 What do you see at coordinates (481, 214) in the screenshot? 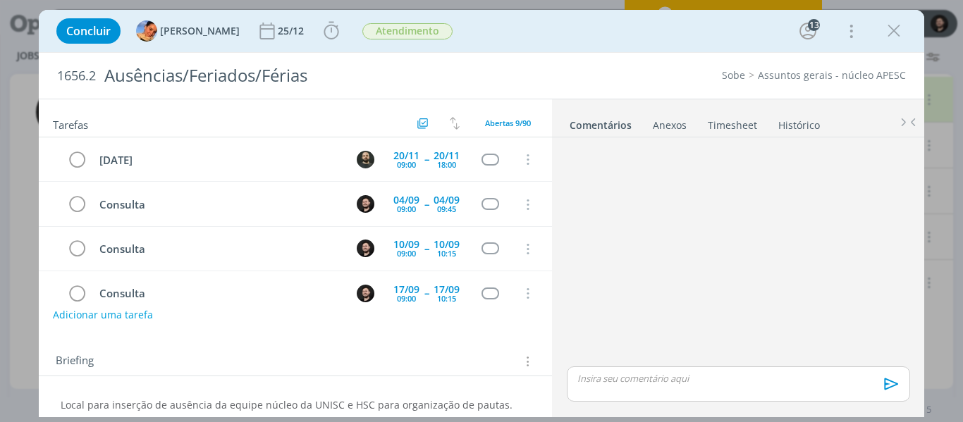
I see `div: dialog` at bounding box center [481, 214].